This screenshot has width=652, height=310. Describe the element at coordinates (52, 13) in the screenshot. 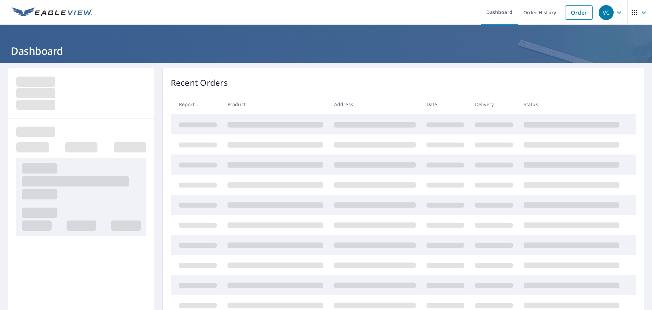

I see `img: EV Logo` at that location.